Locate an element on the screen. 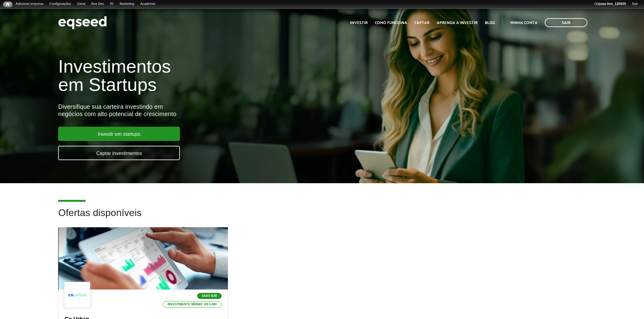  a: Minha conta is located at coordinates (524, 23).